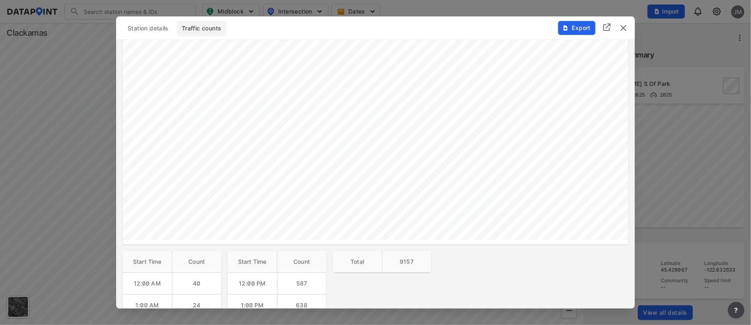 The width and height of the screenshot is (751, 325). What do you see at coordinates (358, 262) in the screenshot?
I see `th: Total` at bounding box center [358, 262].